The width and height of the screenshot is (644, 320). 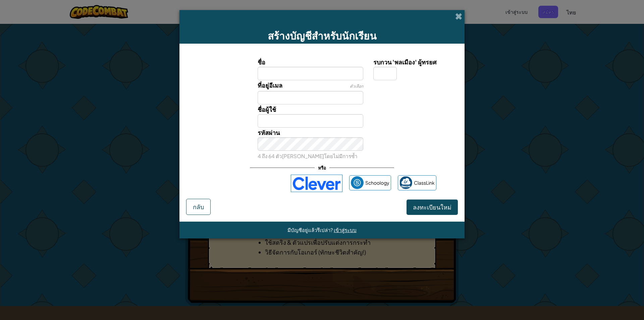 I want to click on span: ClassLink, so click(x=424, y=183).